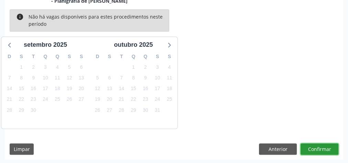 Image resolution: width=348 pixels, height=163 pixels. What do you see at coordinates (169, 78) in the screenshot?
I see `span: sábado, 11 de outubro de 2025` at bounding box center [169, 78].